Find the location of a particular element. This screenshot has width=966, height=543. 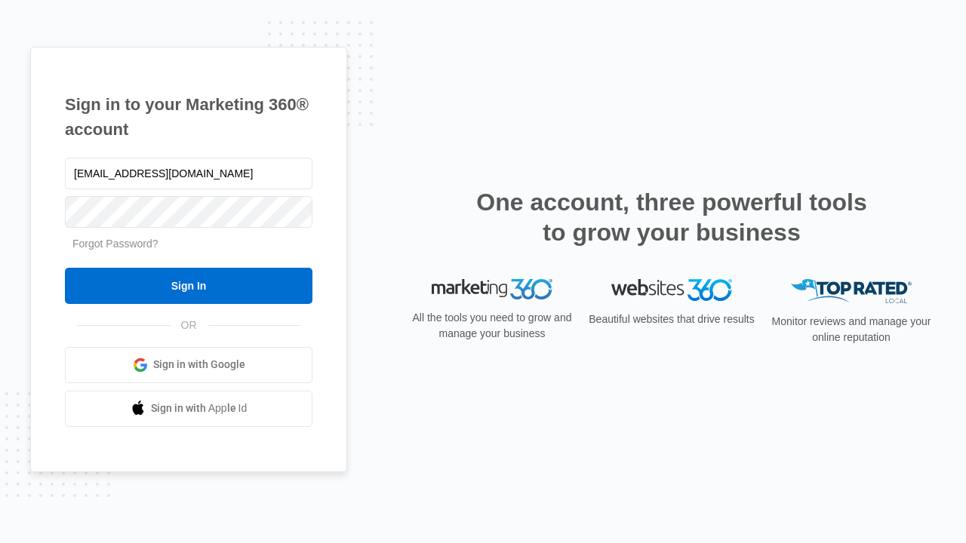

p: All the tools you need to grow and manage your business is located at coordinates (492, 326).